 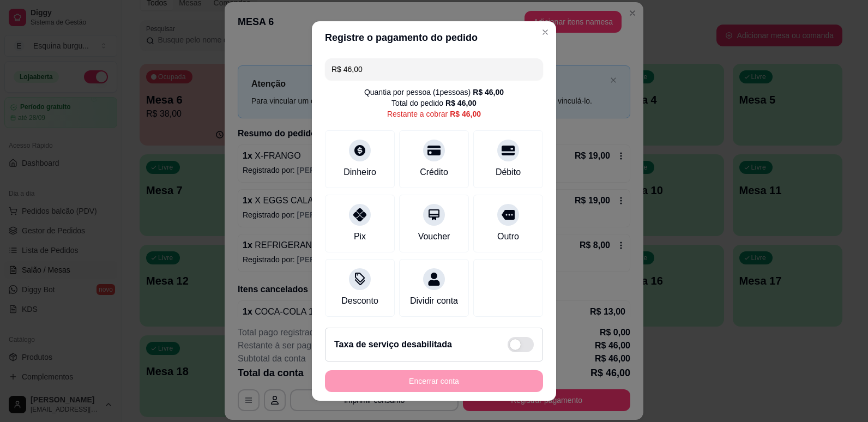 I want to click on div: Voucher, so click(x=434, y=236).